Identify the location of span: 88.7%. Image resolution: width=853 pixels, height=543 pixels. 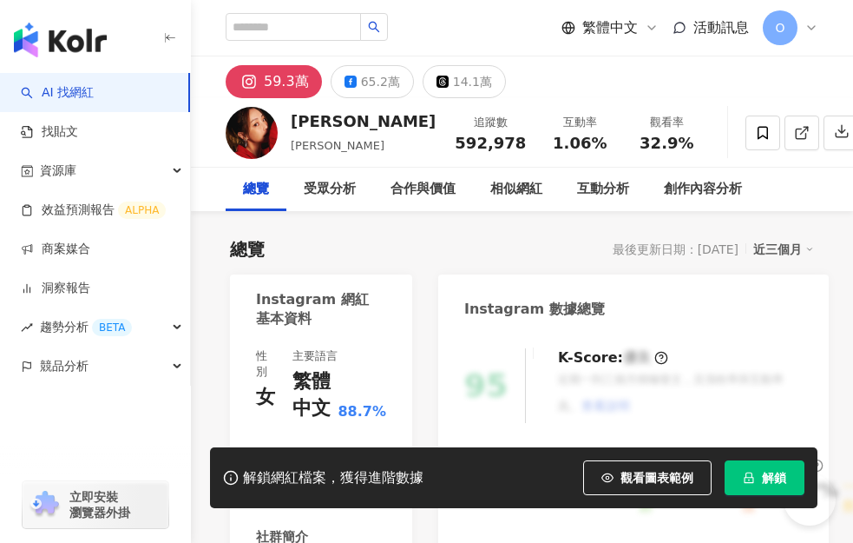
(362, 411).